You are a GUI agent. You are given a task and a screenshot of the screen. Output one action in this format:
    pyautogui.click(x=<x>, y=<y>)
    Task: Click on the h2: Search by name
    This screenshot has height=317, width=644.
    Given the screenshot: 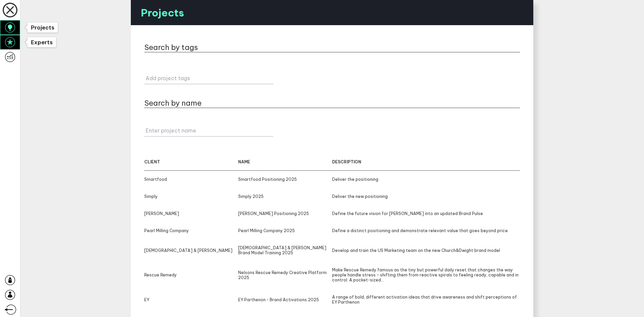 What is the action you would take?
    pyautogui.click(x=173, y=103)
    